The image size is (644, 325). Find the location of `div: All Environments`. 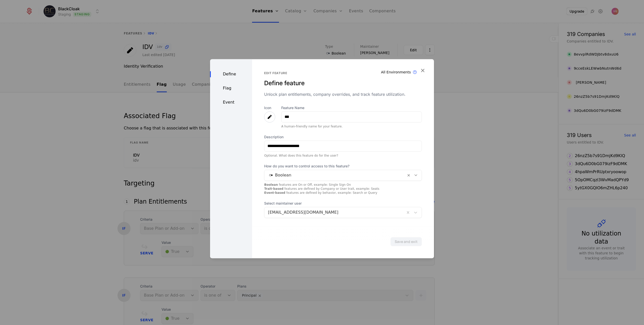

div: All Environments is located at coordinates (396, 72).